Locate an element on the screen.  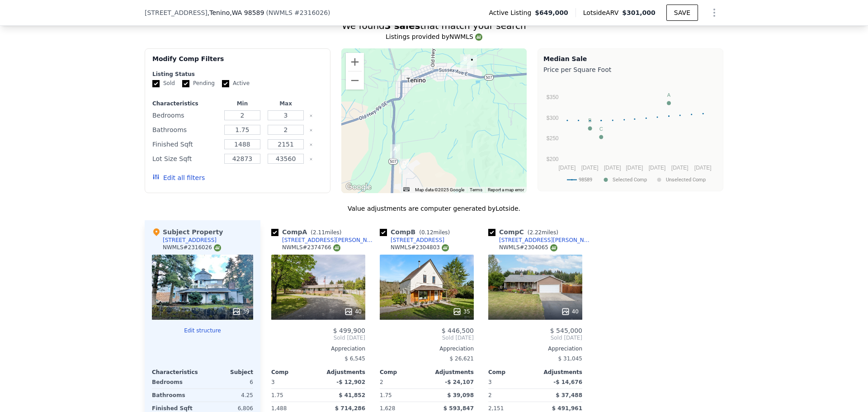
button: Keyboard shortcuts is located at coordinates (406, 189).